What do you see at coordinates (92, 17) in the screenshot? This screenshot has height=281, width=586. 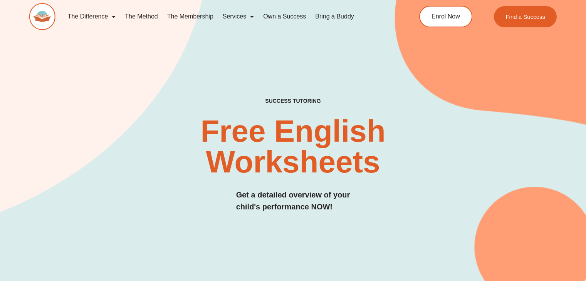 I see `a: The Difference` at bounding box center [92, 17].